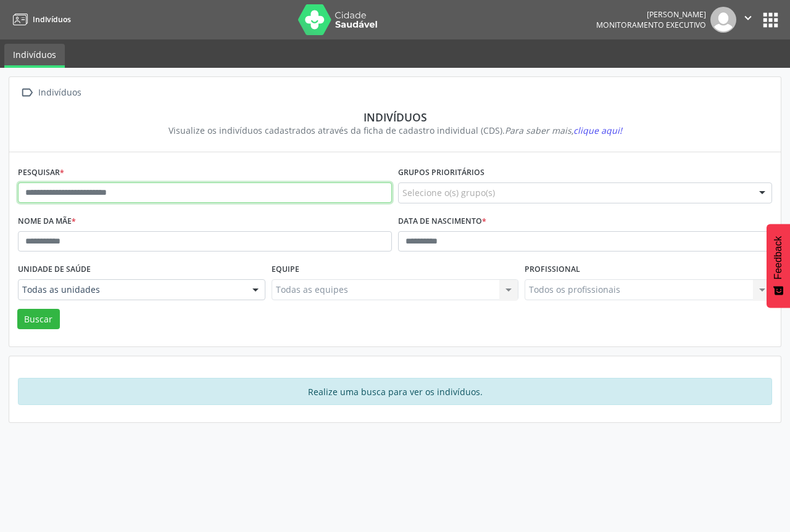 The height and width of the screenshot is (532, 790). Describe the element at coordinates (50, 93) in the screenshot. I see `a:  Indivíduos` at that location.